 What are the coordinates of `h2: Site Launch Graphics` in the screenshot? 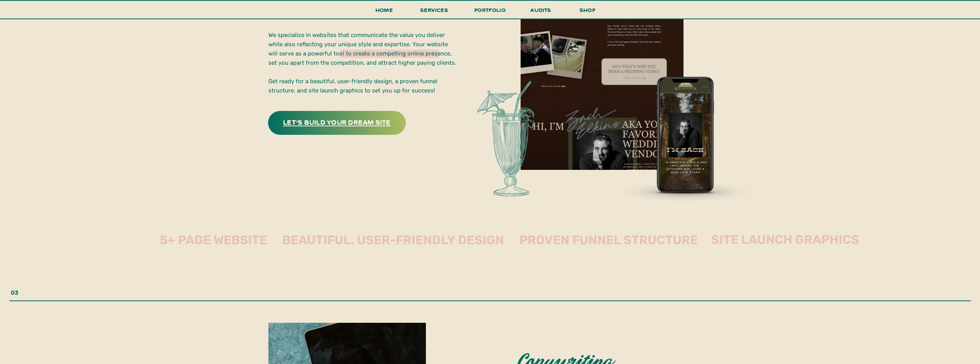 It's located at (798, 240).